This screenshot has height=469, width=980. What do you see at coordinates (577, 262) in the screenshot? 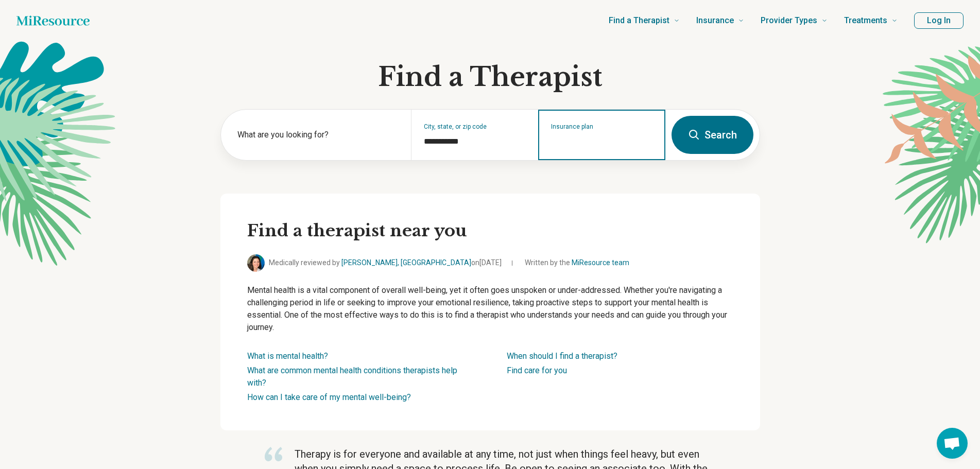
I see `span: Written by the` at bounding box center [577, 262].